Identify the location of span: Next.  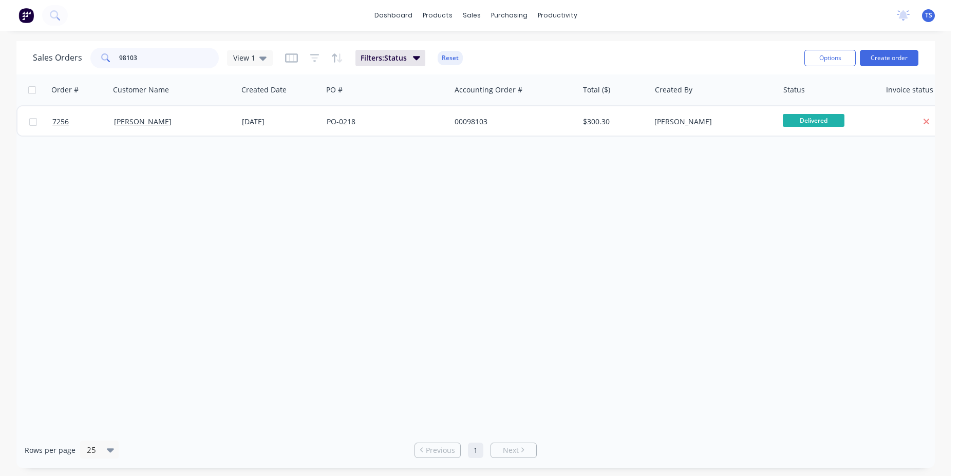
(511, 451).